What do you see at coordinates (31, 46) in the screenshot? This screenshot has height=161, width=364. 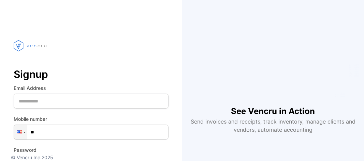 I see `img: vencru logo` at bounding box center [31, 46].